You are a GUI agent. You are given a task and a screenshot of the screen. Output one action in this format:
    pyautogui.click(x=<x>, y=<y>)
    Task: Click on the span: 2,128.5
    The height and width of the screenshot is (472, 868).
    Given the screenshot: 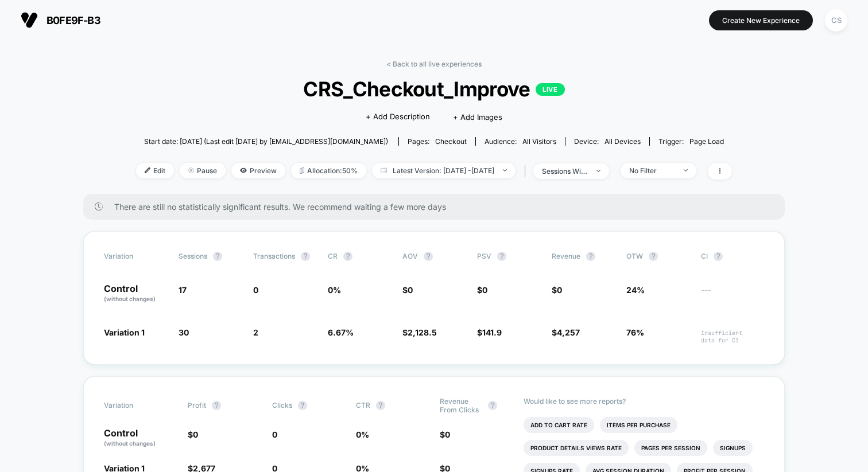 What is the action you would take?
    pyautogui.click(x=422, y=332)
    